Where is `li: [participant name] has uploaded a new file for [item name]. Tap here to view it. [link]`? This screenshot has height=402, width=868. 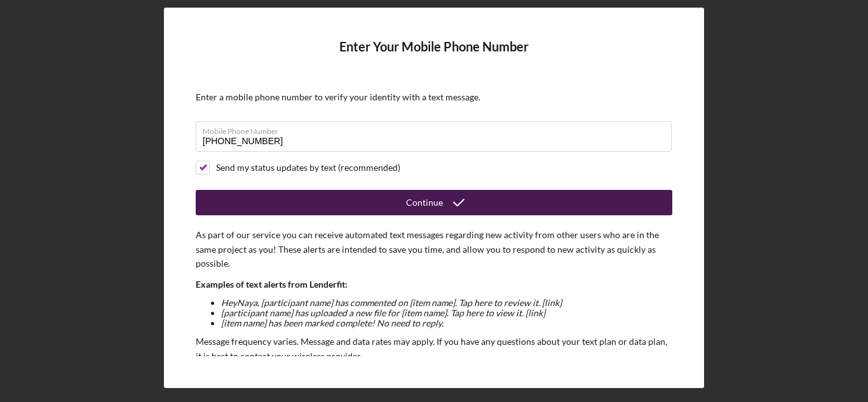
li: [participant name] has uploaded a new file for [item name]. Tap here to view it. [link] is located at coordinates (447, 313).